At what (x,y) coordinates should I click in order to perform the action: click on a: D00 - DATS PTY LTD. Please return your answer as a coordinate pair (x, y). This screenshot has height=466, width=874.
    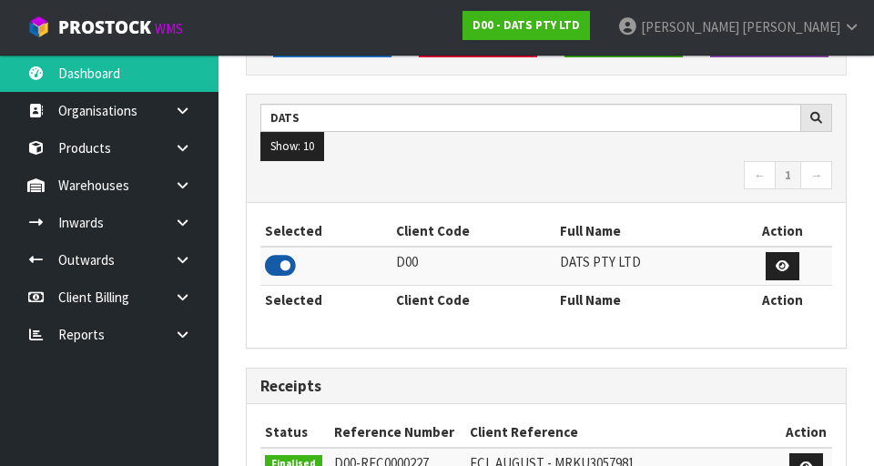
    Looking at the image, I should click on (526, 25).